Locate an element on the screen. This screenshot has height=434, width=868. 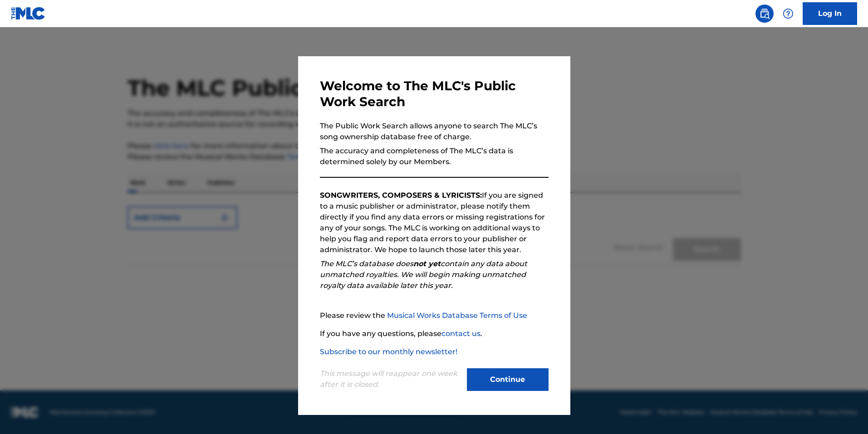
a: Public Search is located at coordinates (765, 13).